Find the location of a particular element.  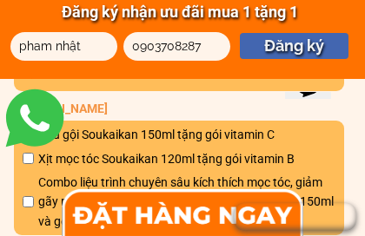

span: Xịt mọc tóc Soukaikan 120ml tặng gói vitamin B is located at coordinates (187, 159).